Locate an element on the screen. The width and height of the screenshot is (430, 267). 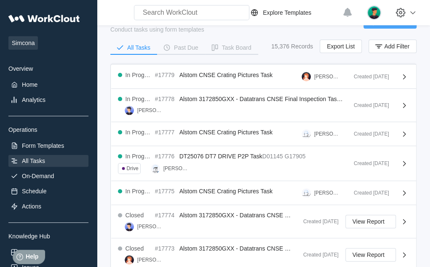
div: Form Templates is located at coordinates (43, 146).